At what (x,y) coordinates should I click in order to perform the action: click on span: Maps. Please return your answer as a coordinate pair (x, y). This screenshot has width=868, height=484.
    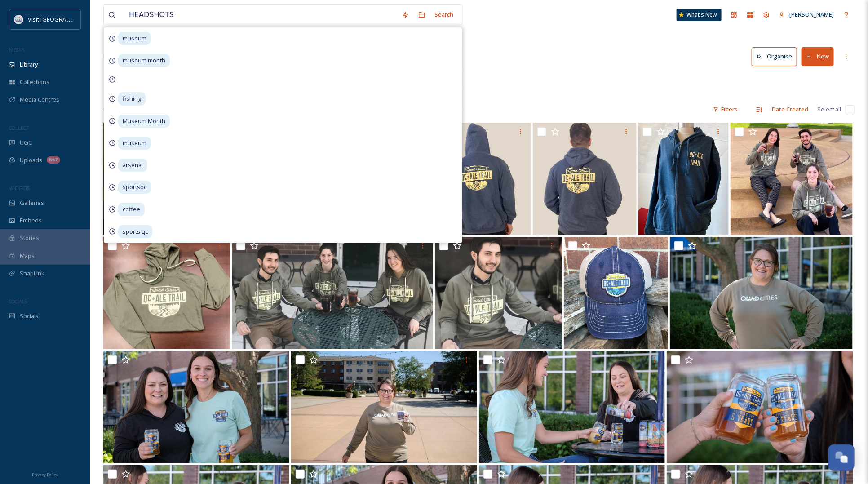
    Looking at the image, I should click on (27, 255).